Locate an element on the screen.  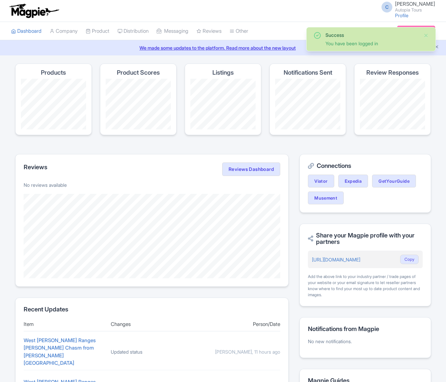
h2: Notifications from Magpie is located at coordinates (365, 329).